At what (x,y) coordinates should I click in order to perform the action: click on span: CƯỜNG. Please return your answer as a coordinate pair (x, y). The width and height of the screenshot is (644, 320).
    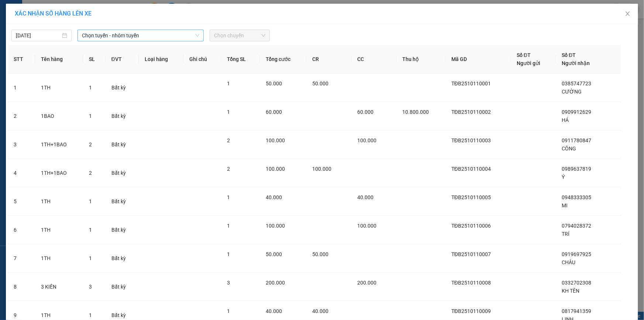
    Looking at the image, I should click on (571, 92).